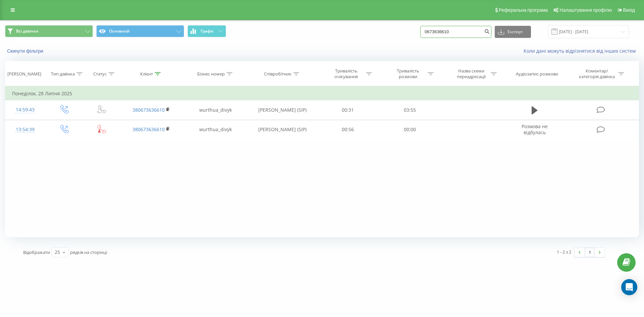 This screenshot has height=317, width=644. Describe the element at coordinates (25, 130) in the screenshot. I see `div: 13:54:39` at that location.